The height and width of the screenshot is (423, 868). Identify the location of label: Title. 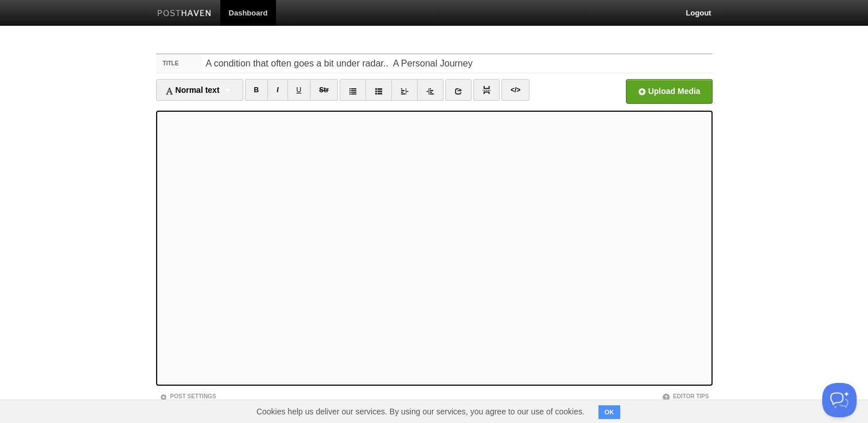
(179, 64).